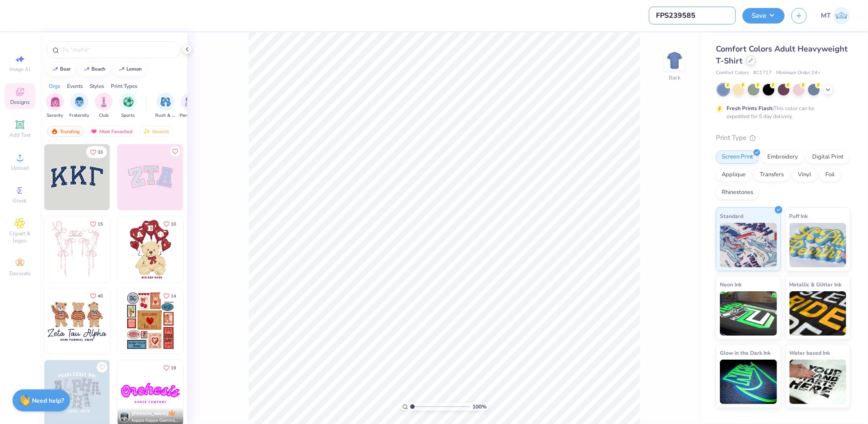 The width and height of the screenshot is (868, 424). Describe the element at coordinates (772, 175) in the screenshot. I see `div: Transfers` at that location.